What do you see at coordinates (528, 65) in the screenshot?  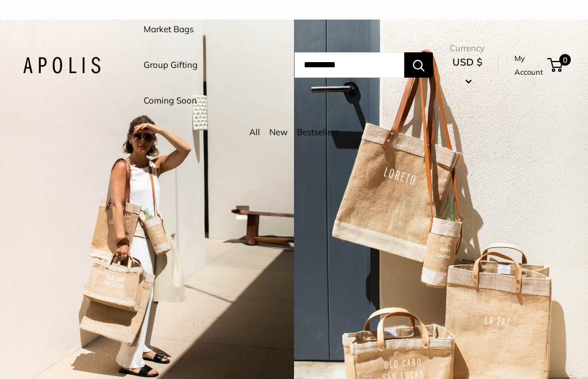 I see `a: My Account` at bounding box center [528, 65].